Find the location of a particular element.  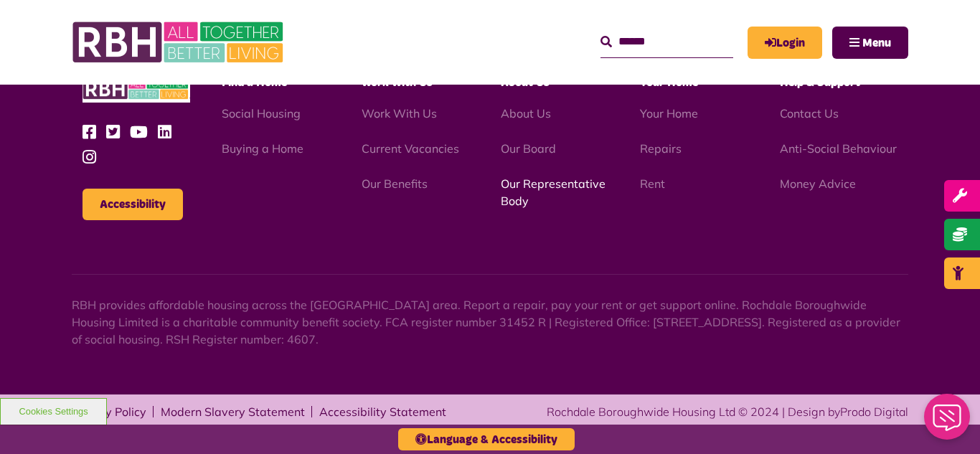

a: Social Housing - open in a new tab is located at coordinates (261, 114).